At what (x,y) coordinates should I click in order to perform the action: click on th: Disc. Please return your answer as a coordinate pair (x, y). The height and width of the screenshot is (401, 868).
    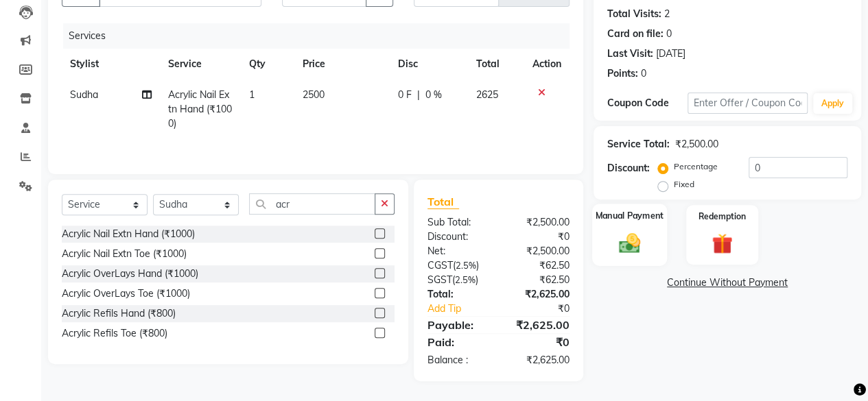
    Looking at the image, I should click on (429, 64).